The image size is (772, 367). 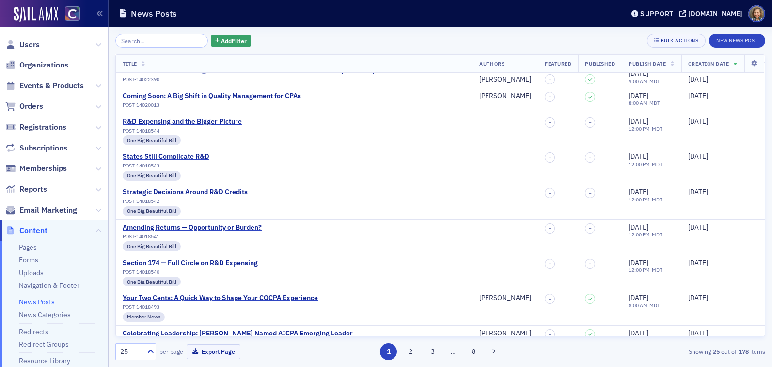 I want to click on div: 25, so click(x=131, y=351).